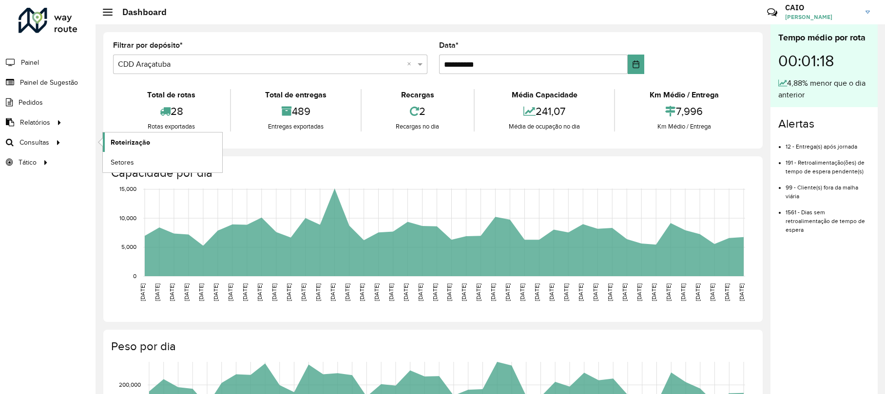  What do you see at coordinates (162, 162) in the screenshot?
I see `a: Setores` at bounding box center [162, 162].